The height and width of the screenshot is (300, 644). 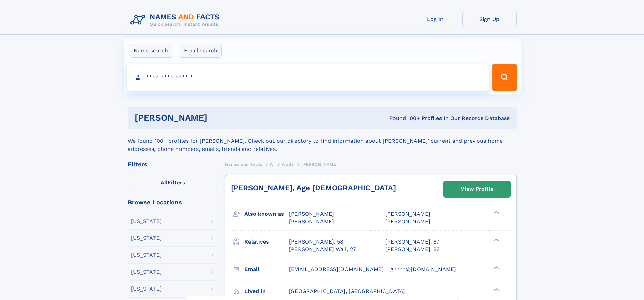 I want to click on span: All, so click(x=164, y=182).